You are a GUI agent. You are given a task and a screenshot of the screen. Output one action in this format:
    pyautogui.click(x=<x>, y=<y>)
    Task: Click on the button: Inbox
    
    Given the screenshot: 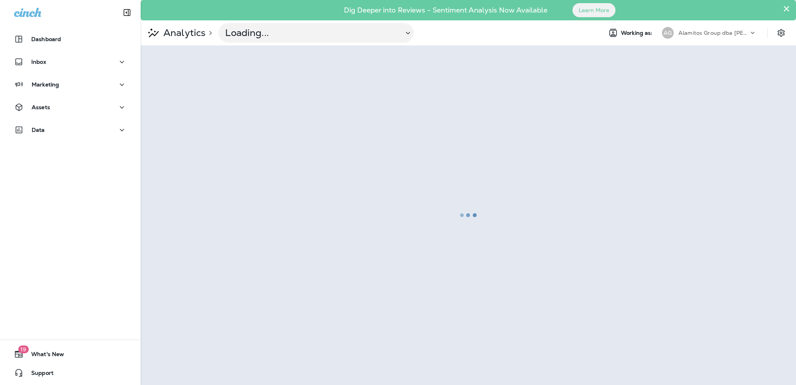 What is the action you would take?
    pyautogui.click(x=70, y=62)
    